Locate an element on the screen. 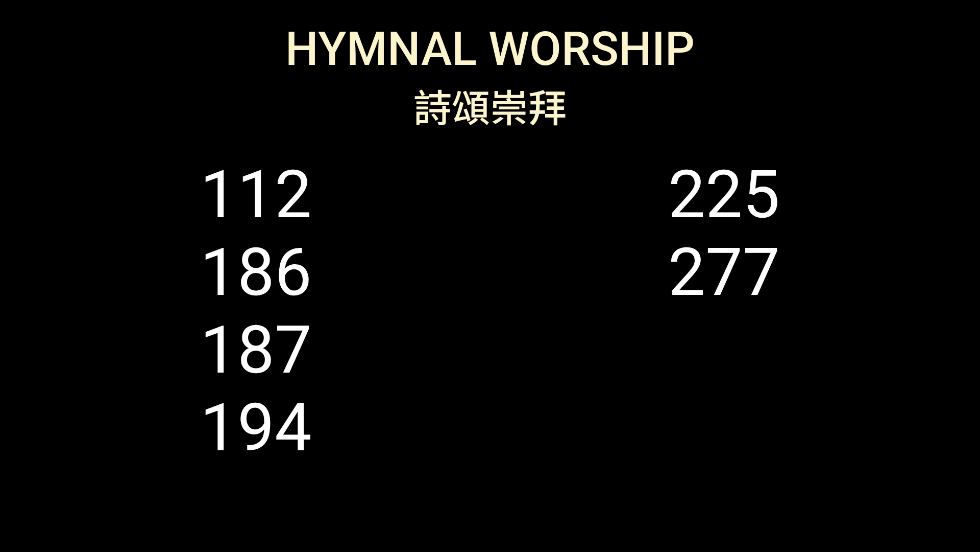  span: Hymnal Worship is located at coordinates (490, 49).